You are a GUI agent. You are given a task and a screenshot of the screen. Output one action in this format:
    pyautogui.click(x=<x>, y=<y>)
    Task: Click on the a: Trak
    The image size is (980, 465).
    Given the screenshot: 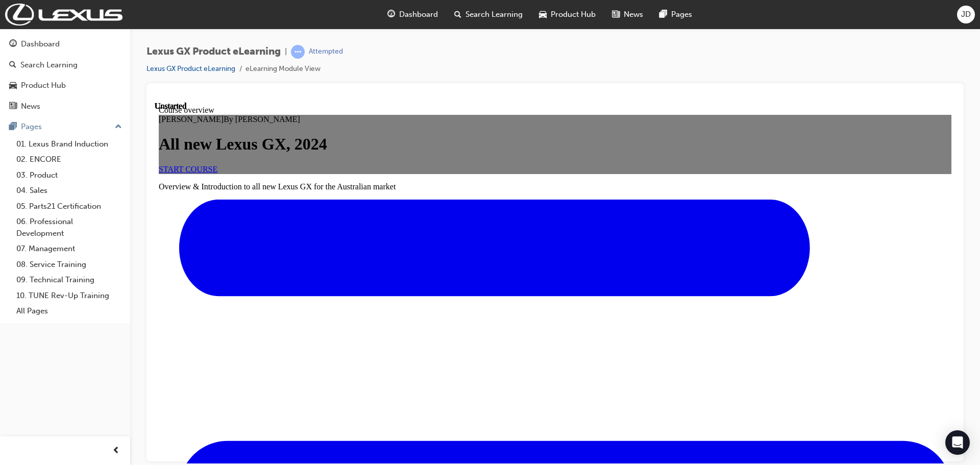 What is the action you would take?
    pyautogui.click(x=64, y=14)
    